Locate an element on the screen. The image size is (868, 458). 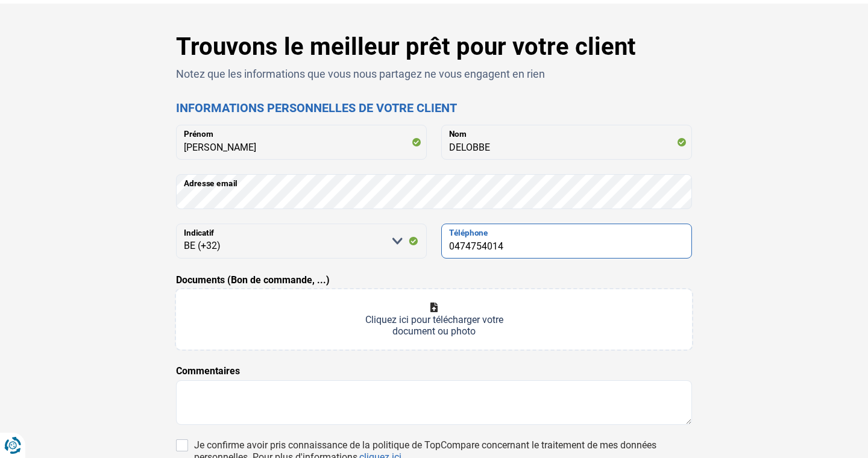
label: Documents (Bon de commande, ...) is located at coordinates (253, 280).